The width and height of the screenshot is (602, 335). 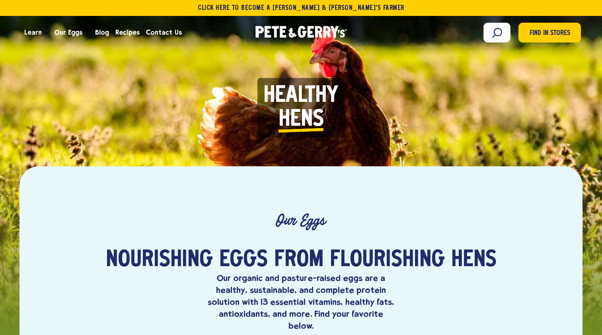 I want to click on input: Search, so click(x=497, y=33).